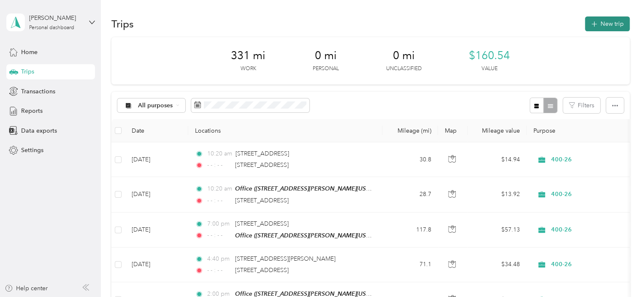 The height and width of the screenshot is (297, 644). Describe the element at coordinates (410, 130) in the screenshot. I see `th: Mileage (mi)` at that location.